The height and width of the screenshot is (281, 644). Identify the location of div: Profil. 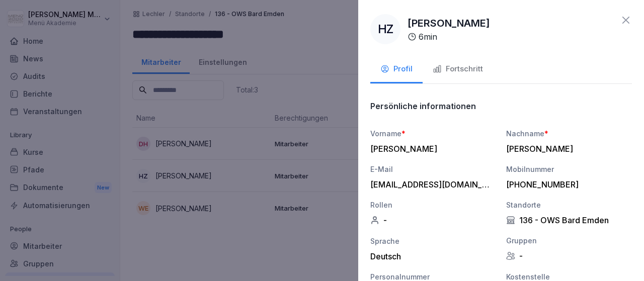
(397, 69).